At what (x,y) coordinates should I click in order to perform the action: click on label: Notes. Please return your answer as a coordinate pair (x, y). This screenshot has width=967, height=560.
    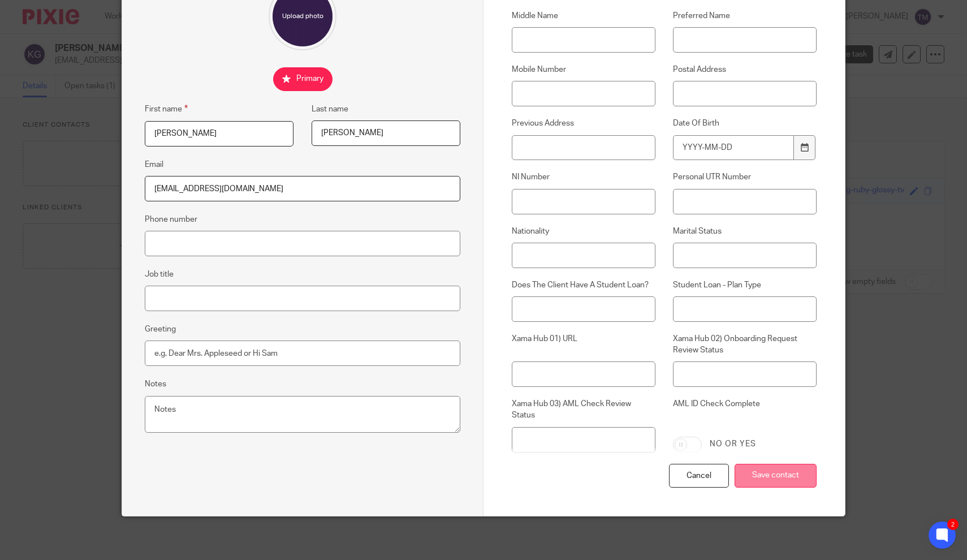
    Looking at the image, I should click on (156, 384).